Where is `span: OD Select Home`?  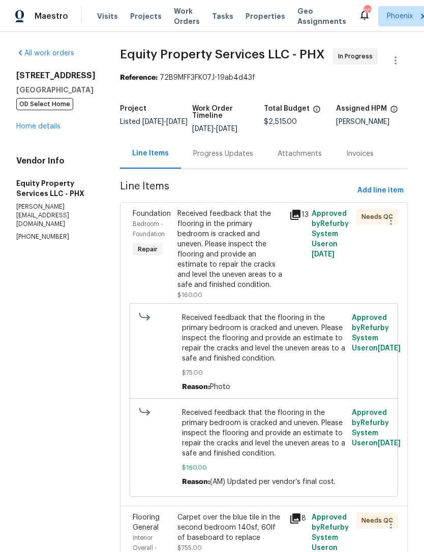 span: OD Select Home is located at coordinates (45, 104).